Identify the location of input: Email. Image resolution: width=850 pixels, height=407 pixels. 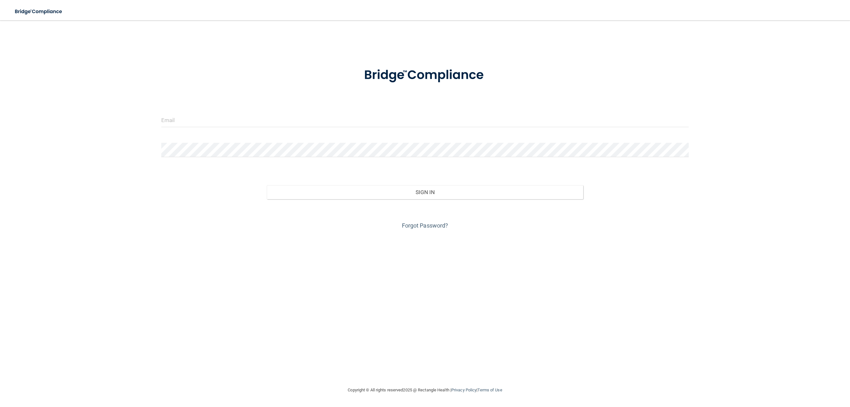
(425, 120).